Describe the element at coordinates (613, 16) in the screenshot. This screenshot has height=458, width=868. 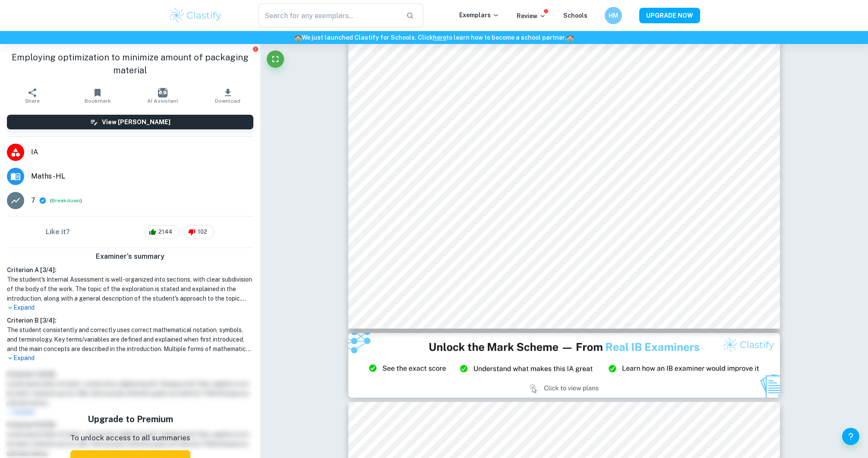
I see `button: HM` at that location.